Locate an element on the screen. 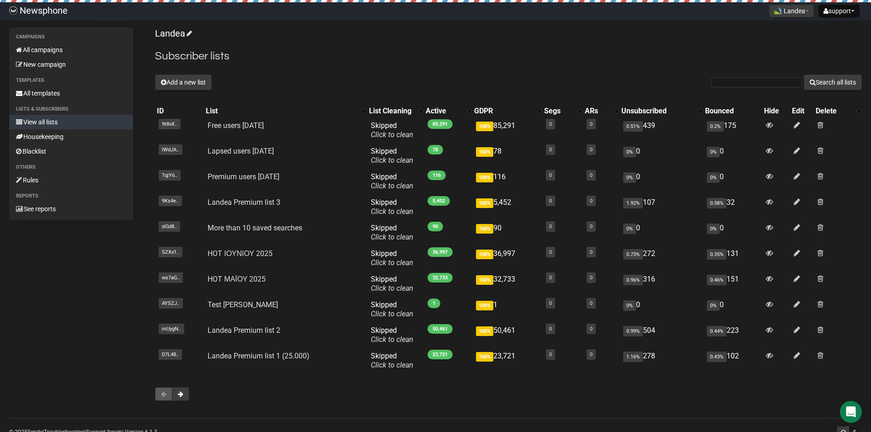  span: mUygN.. is located at coordinates (171, 329).